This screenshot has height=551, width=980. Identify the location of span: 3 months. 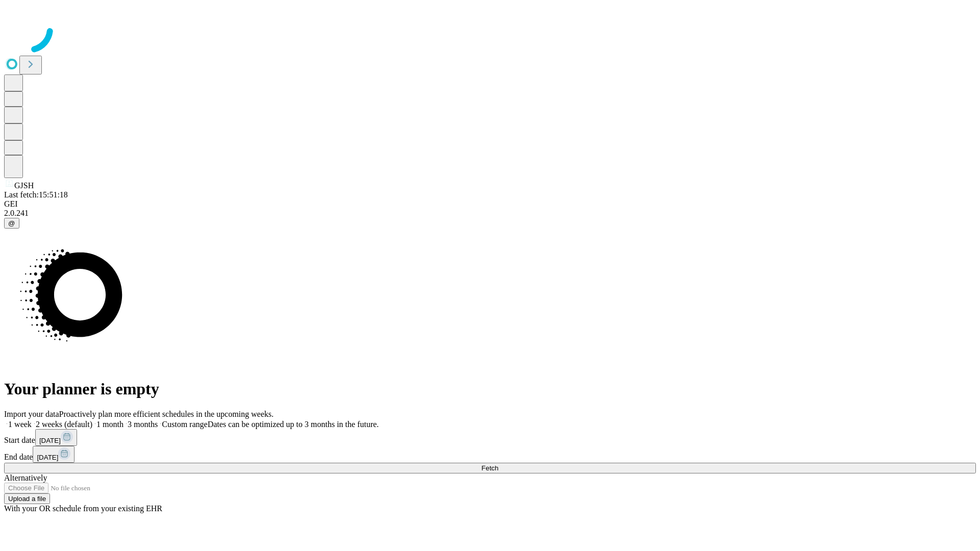
(143, 424).